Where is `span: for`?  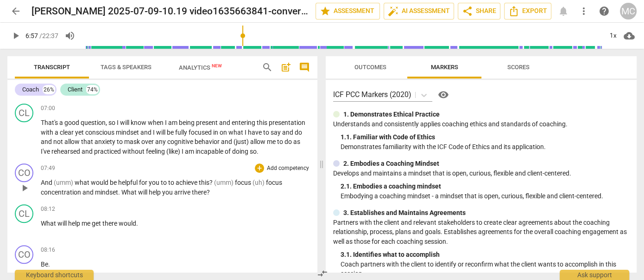
span: for is located at coordinates (143, 182).